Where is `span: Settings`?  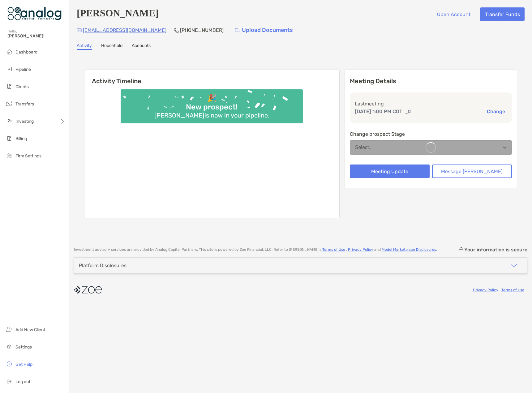
span: Settings is located at coordinates (24, 347).